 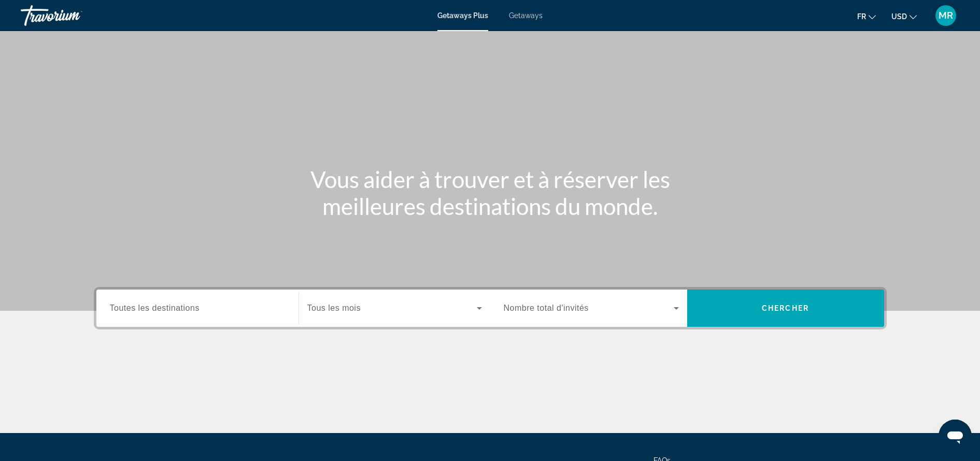 I want to click on span: fr, so click(x=861, y=17).